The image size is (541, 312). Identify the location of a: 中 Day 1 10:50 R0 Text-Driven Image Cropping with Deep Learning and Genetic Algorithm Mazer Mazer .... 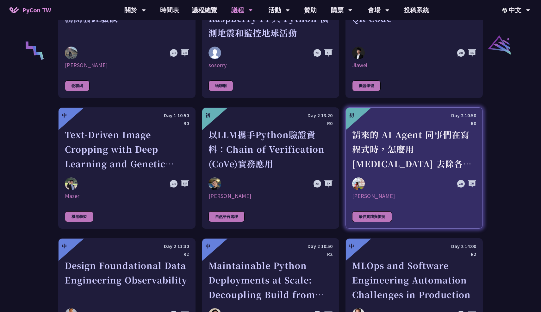
(127, 168).